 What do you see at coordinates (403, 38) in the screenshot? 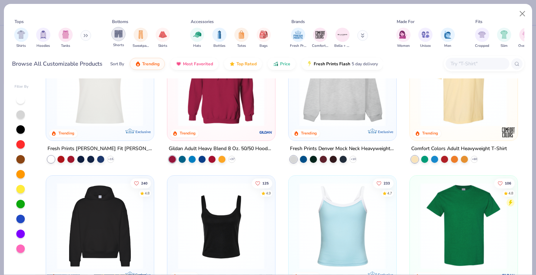
I see `div: filter for Women` at bounding box center [403, 38].